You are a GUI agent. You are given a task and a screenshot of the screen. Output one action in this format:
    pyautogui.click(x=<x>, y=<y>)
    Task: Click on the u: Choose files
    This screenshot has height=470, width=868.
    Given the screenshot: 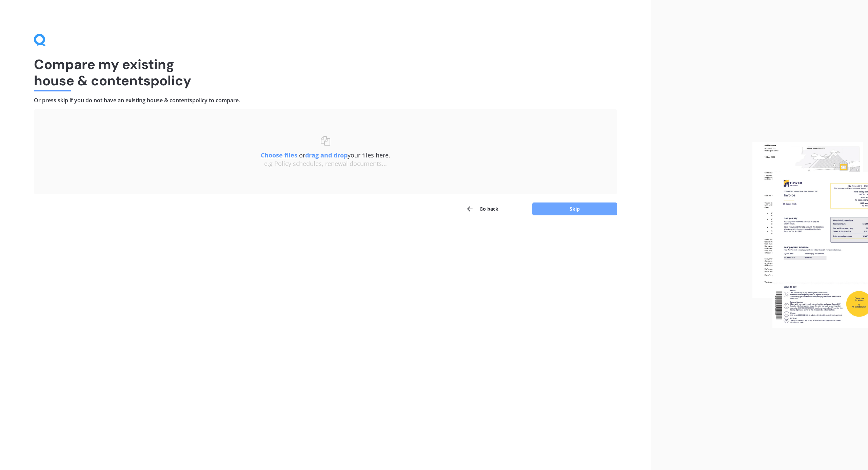 What is the action you would take?
    pyautogui.click(x=279, y=156)
    